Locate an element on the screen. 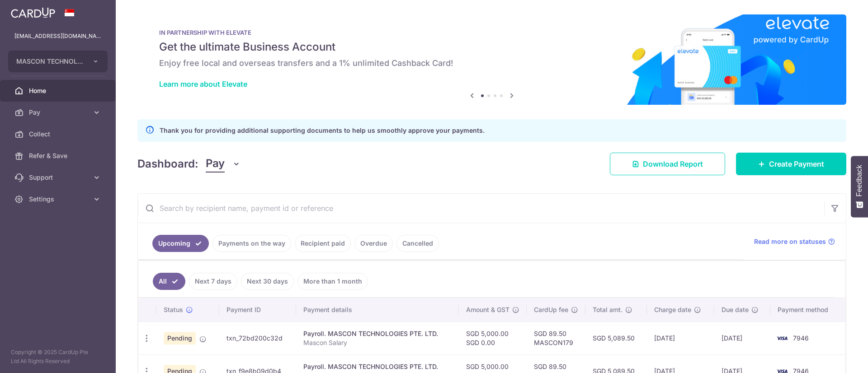 This screenshot has height=373, width=868. th: Payment ID is located at coordinates (258, 311).